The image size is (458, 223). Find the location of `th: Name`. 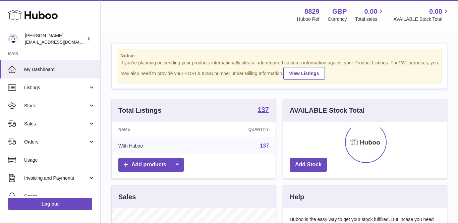

th: Name is located at coordinates (155, 129).